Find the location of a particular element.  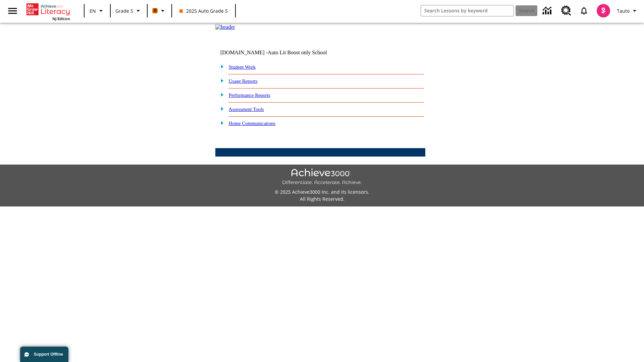

a: Usage Reports is located at coordinates (243, 81).